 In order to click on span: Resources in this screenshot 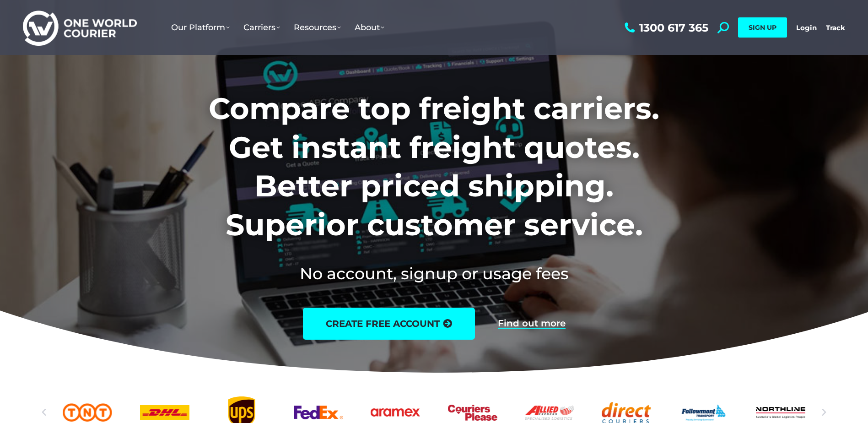, I will do `click(317, 28)`.